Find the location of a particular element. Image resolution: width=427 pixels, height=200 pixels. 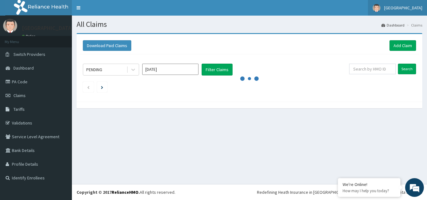

div: Chat with us now is located at coordinates (69, 39).